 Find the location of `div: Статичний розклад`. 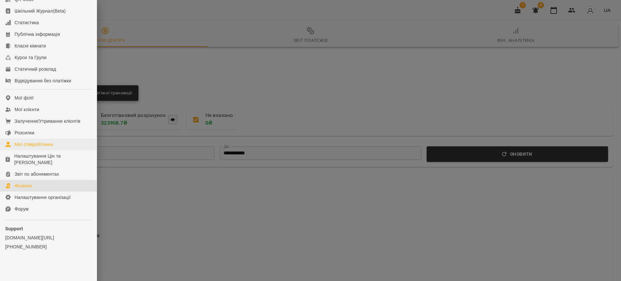

div: Статичний розклад is located at coordinates (35, 69).